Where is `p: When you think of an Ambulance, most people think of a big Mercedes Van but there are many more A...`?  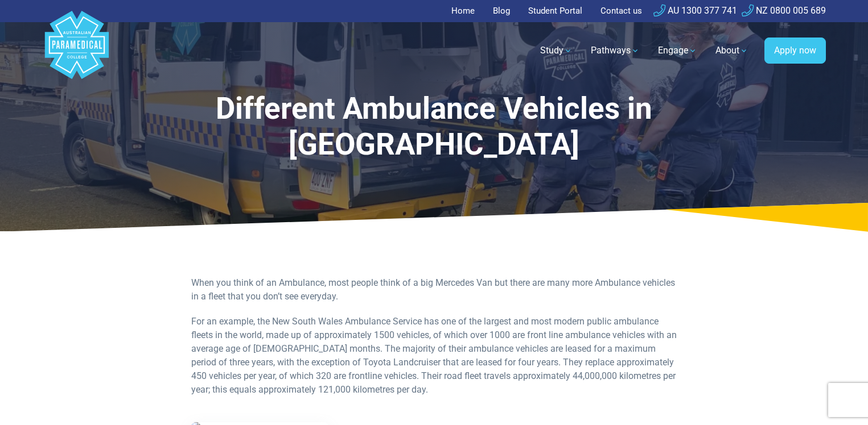 p: When you think of an Ambulance, most people think of a big Mercedes Van but there are many more A... is located at coordinates (434, 290).